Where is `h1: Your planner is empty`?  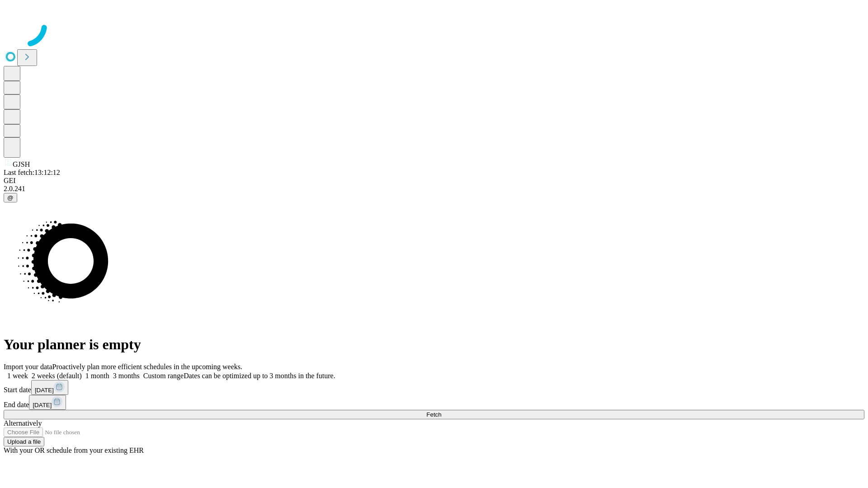
h1: Your planner is empty is located at coordinates (434, 345).